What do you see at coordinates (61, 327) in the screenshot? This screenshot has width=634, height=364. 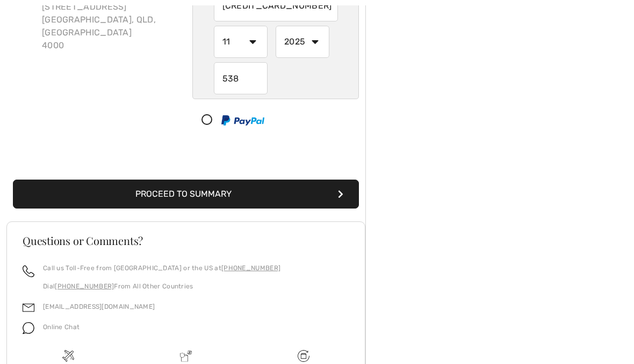 I see `span: Online Chat` at bounding box center [61, 327].